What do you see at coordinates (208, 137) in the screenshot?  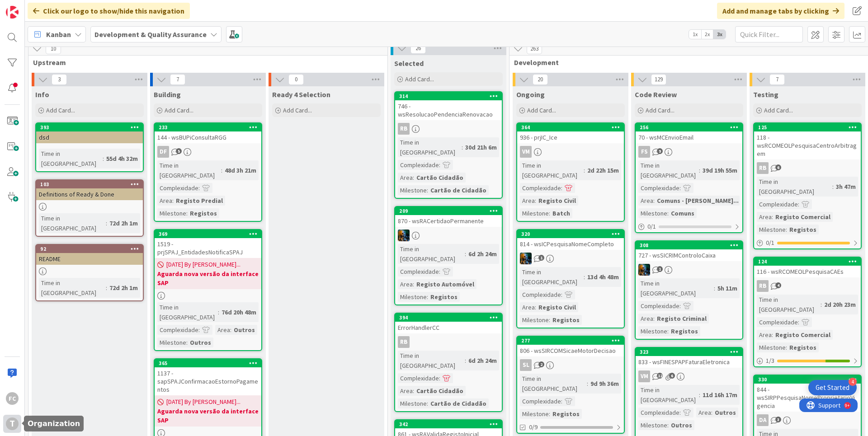 I see `div: 144 - wsBUPiConsultaRGG` at bounding box center [208, 137].